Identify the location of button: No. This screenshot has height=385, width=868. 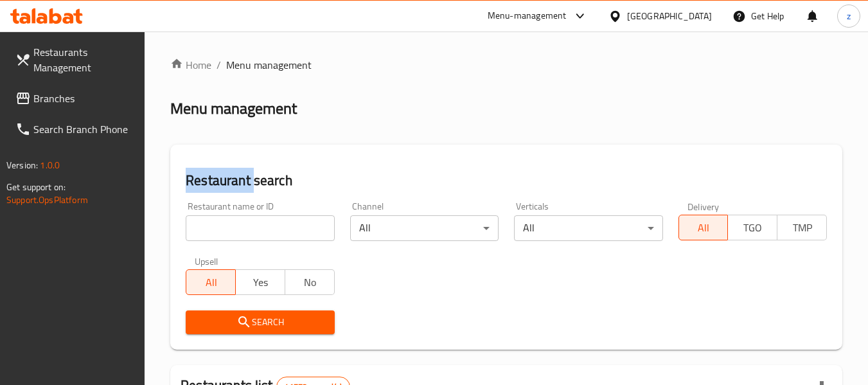
(310, 282).